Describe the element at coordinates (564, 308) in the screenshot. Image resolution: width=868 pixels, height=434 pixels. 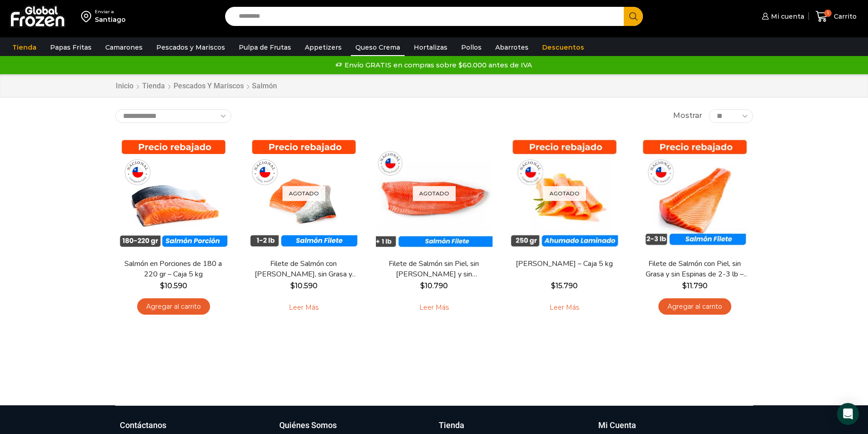
I see `a: Leé más sobre “Salmón Ahumado Laminado - Caja 5 kg”` at that location.